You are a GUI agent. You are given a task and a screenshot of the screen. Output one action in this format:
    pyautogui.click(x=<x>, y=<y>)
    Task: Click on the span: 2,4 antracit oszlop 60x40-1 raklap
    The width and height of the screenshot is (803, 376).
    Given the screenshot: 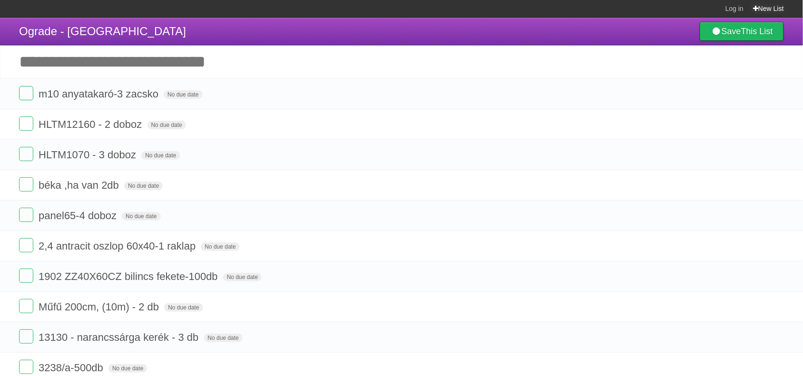 What is the action you would take?
    pyautogui.click(x=118, y=246)
    